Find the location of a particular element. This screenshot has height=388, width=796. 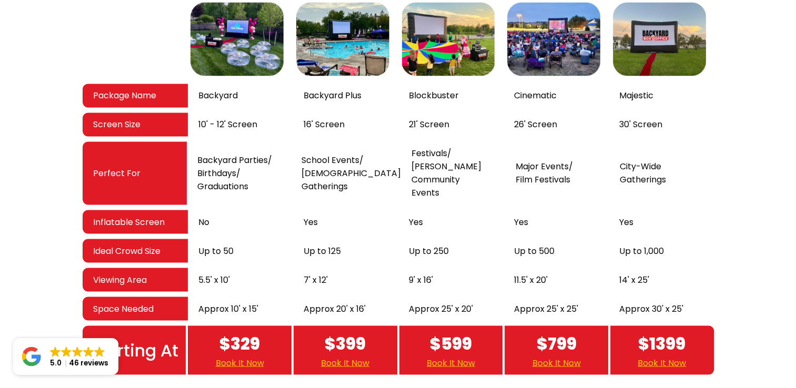

span: 5.5' x 10' is located at coordinates (214, 279).